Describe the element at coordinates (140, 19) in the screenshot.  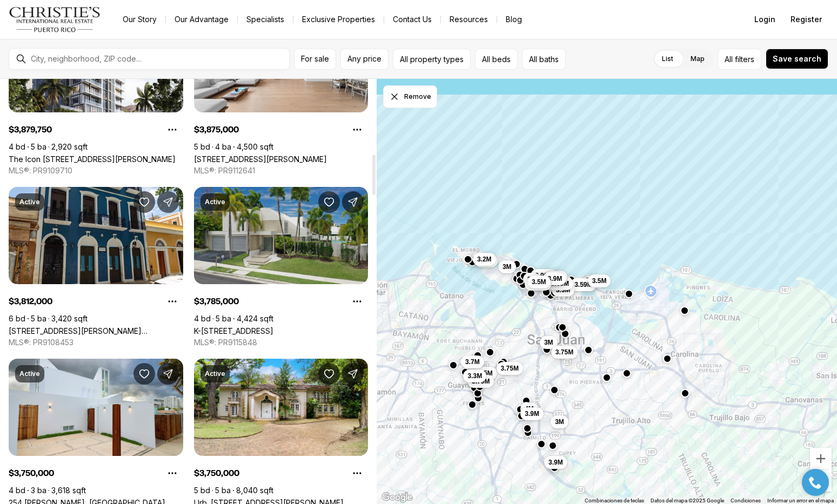
I see `a: Our Story` at that location.